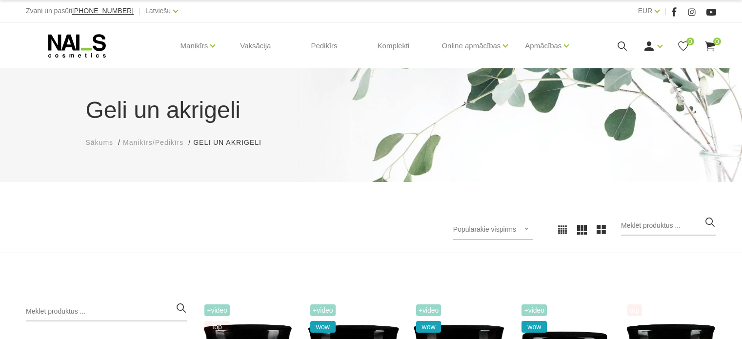 This screenshot has width=742, height=339. Describe the element at coordinates (471, 46) in the screenshot. I see `a: Online apmācības` at that location.